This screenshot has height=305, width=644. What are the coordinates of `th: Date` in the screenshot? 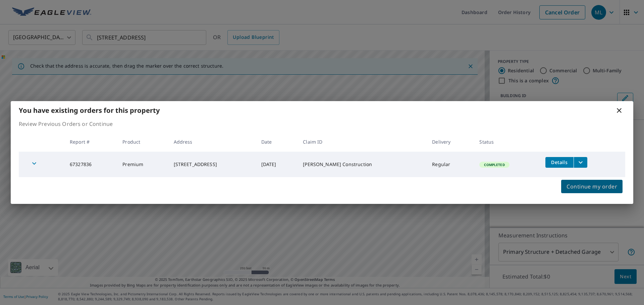 It's located at (277, 142).